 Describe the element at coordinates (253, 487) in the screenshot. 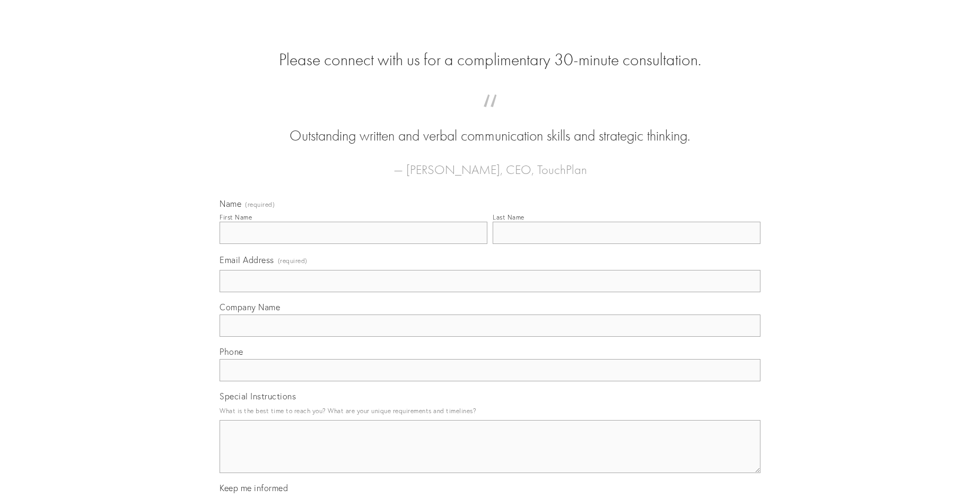

I see `span: Keep me informed` at that location.